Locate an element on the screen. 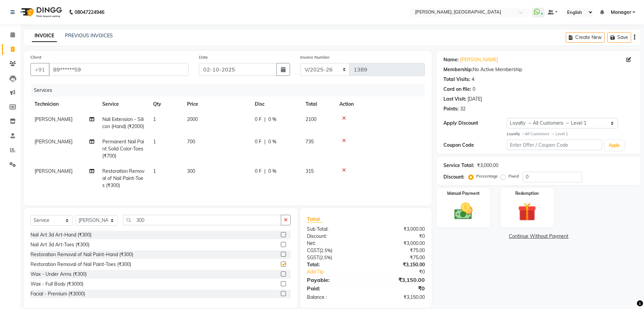 This screenshot has height=309, width=644. div: Total Visits: is located at coordinates (456, 79).